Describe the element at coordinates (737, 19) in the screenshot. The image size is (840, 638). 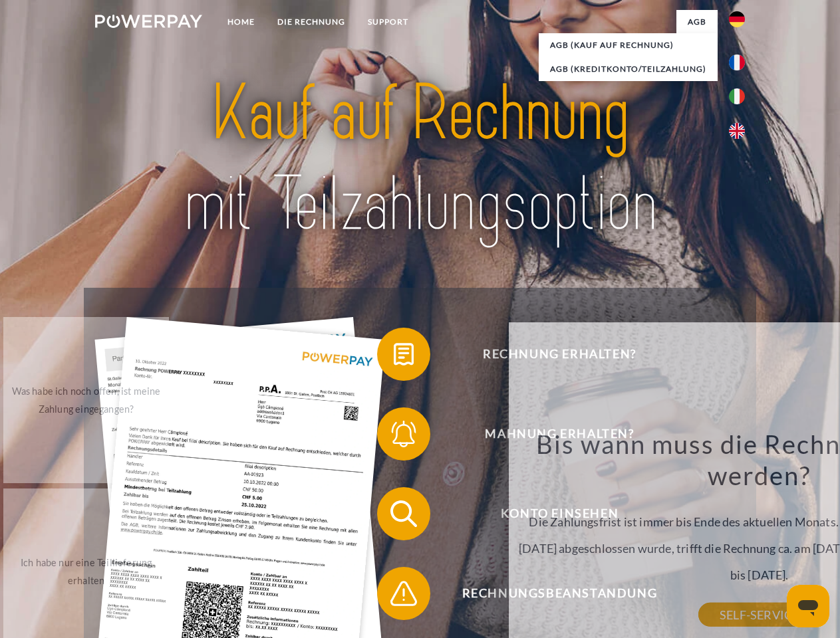
I see `img: de` at that location.